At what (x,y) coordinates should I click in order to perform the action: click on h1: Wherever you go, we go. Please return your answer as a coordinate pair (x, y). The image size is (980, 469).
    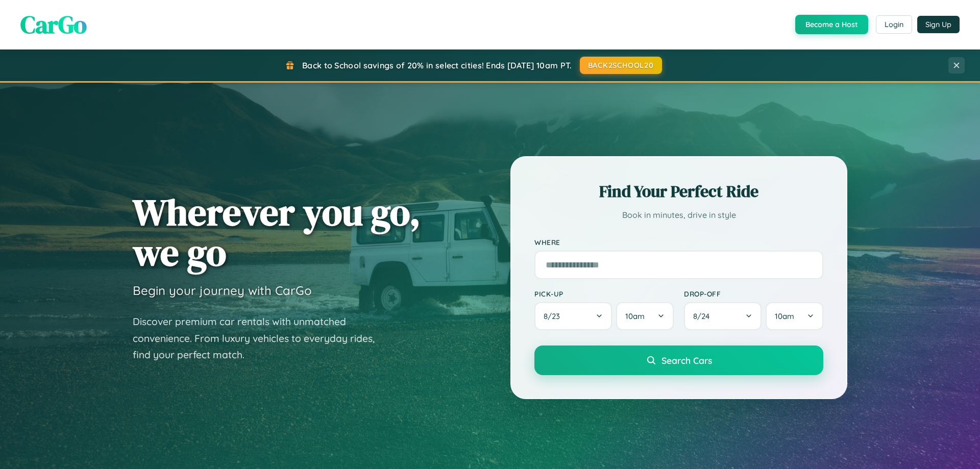
    Looking at the image, I should click on (277, 232).